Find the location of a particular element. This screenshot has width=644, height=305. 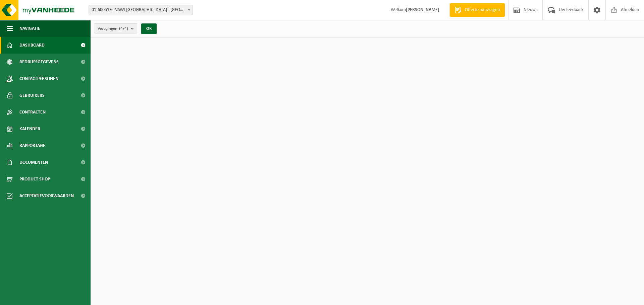

span: Navigatie is located at coordinates (30, 28).